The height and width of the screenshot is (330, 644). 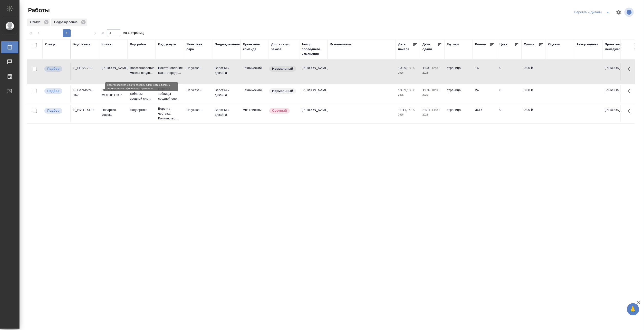 What do you see at coordinates (255, 47) in the screenshot?
I see `div: Проектная команда` at bounding box center [255, 47].